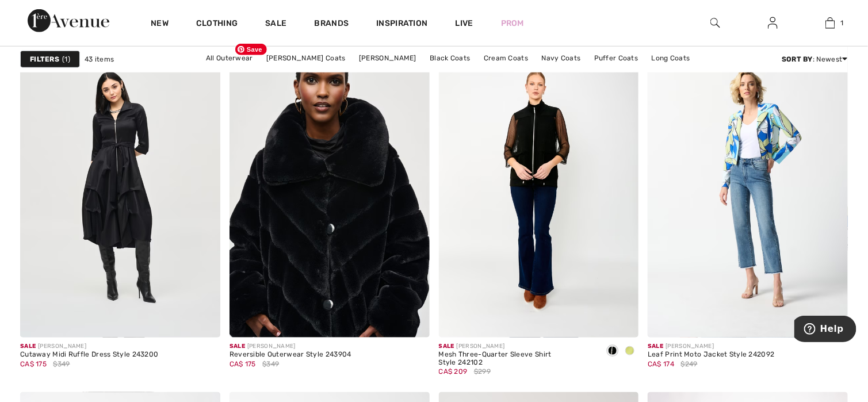  I want to click on img: Cutaway Midi Ruffle Dress Style 243200. Black, so click(120, 188).